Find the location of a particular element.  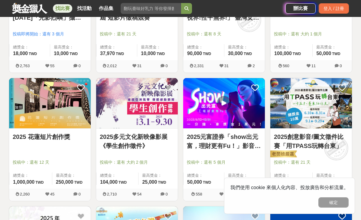

img: 老闆娘嚴選 is located at coordinates (283, 154).